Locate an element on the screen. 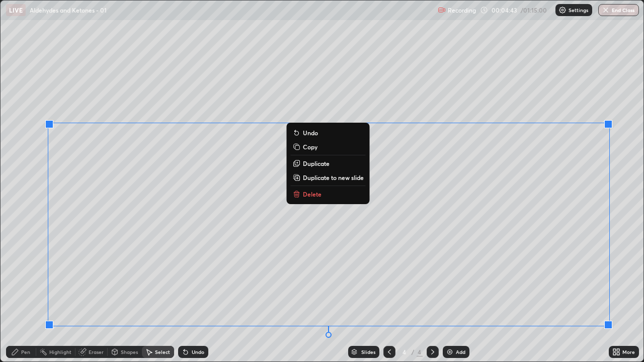 The width and height of the screenshot is (644, 362). div: Eraser is located at coordinates (96, 352).